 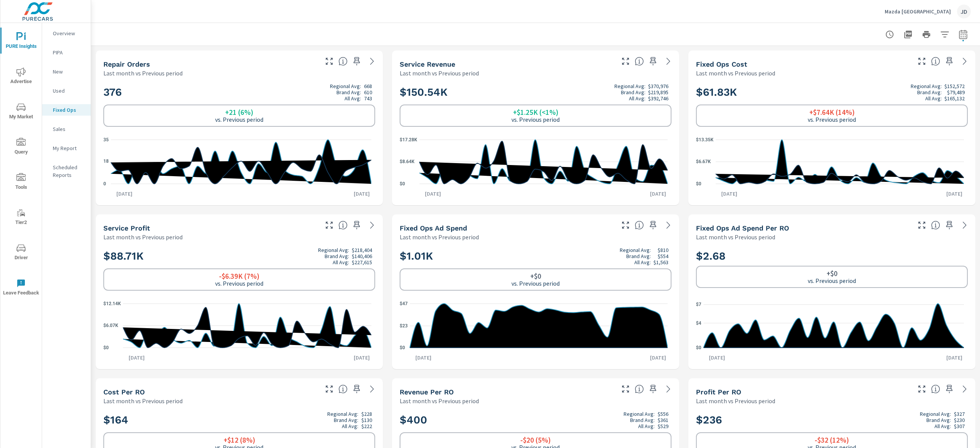 I want to click on p: $222, so click(x=367, y=426).